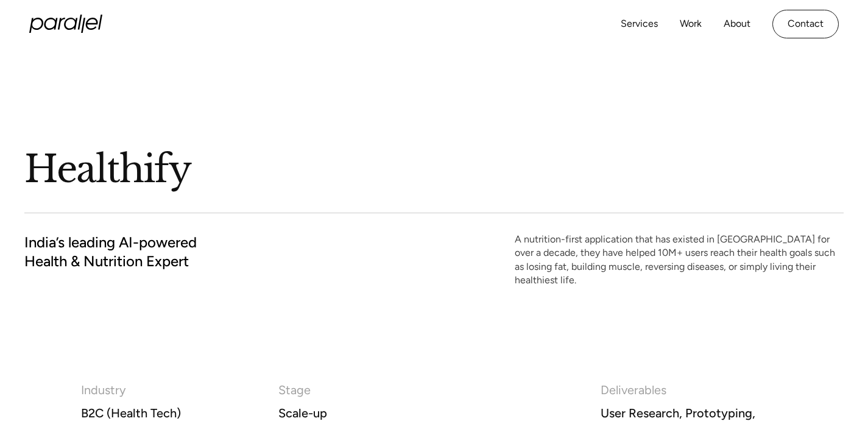 The width and height of the screenshot is (868, 421). Describe the element at coordinates (131, 390) in the screenshot. I see `h3: Industry` at that location.